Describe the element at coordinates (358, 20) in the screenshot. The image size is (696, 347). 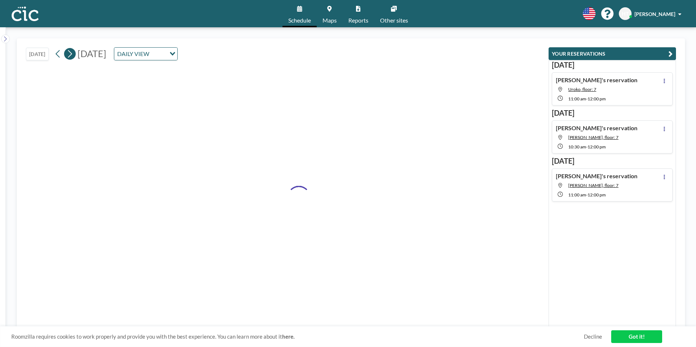
I see `span: Reports` at that location.